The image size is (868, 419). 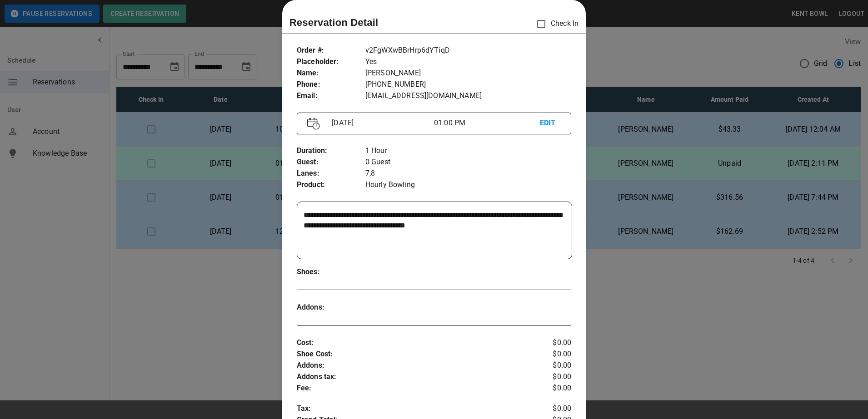 What do you see at coordinates (468, 51) in the screenshot?
I see `p: v2FgWXwBBrHrp6dYTiqD` at bounding box center [468, 51].